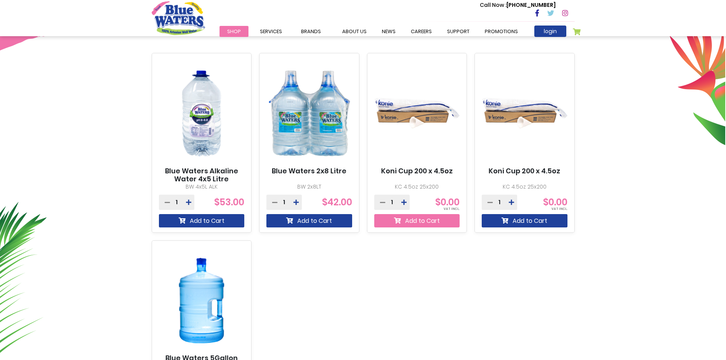 The image size is (726, 360). Describe the element at coordinates (202, 187) in the screenshot. I see `p: BW 4x5L ALK` at that location.